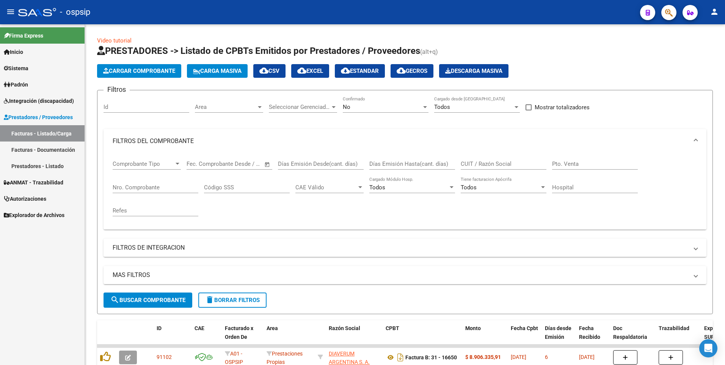 The width and height of the screenshot is (725, 365). Describe the element at coordinates (401, 248) in the screenshot. I see `mat-panel-title: FILTROS DE INTEGRACION` at that location.